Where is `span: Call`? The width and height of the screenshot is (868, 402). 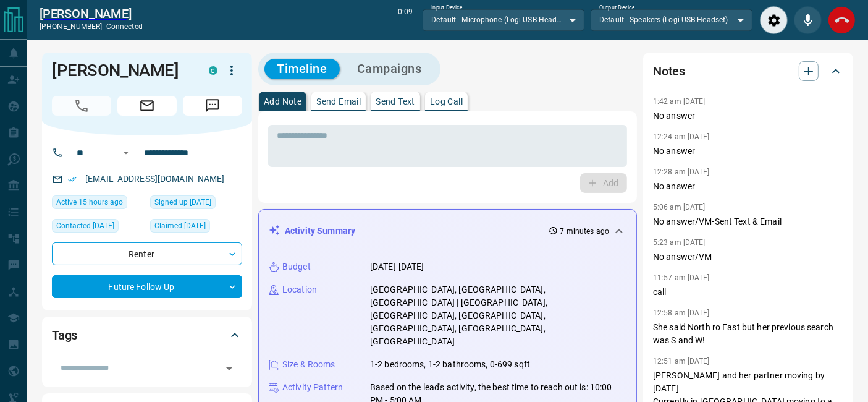 span: Call is located at coordinates (82, 105).